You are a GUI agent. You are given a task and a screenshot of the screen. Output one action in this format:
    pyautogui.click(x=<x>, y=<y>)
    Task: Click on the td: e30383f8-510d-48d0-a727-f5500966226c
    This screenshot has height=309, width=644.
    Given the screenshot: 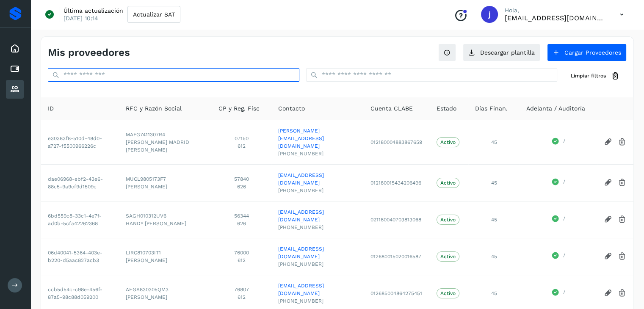 What is the action you would take?
    pyautogui.click(x=80, y=141)
    